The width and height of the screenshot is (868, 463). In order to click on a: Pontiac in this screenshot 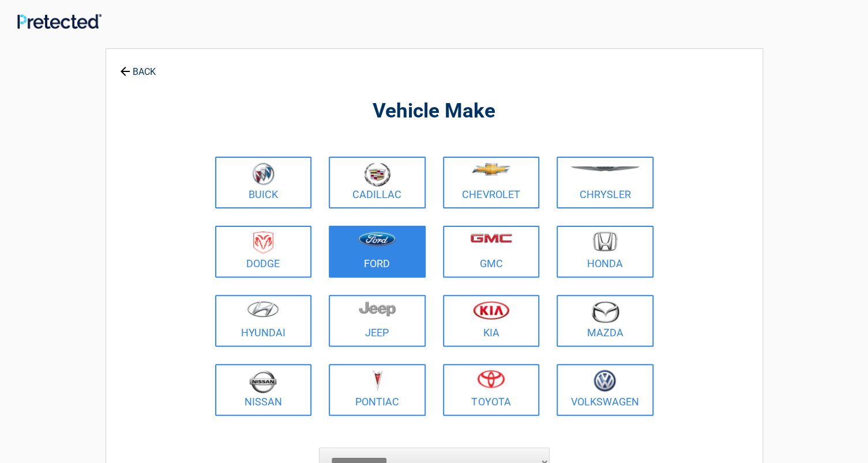, I will do `click(377, 390)`.